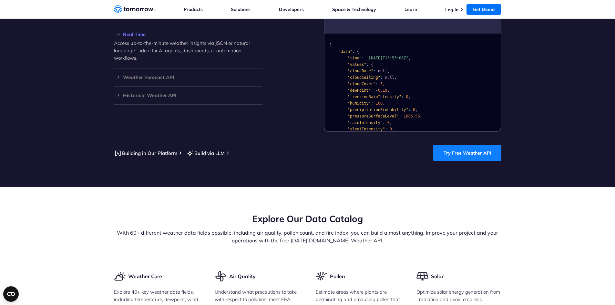  What do you see at coordinates (308, 219) in the screenshot?
I see `h2: Explore Our Data Catalog` at bounding box center [308, 219].